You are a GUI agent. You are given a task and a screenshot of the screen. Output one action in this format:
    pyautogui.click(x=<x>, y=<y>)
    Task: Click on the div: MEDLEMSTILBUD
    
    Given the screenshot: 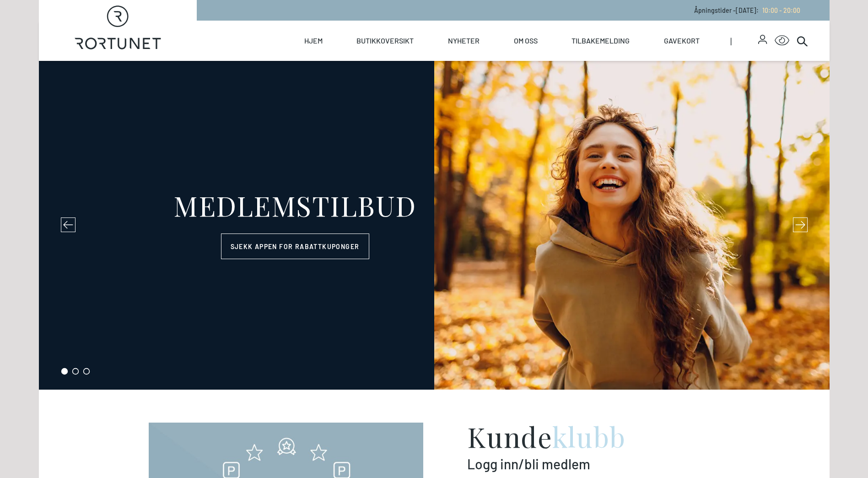 What is the action you would take?
    pyautogui.click(x=295, y=205)
    